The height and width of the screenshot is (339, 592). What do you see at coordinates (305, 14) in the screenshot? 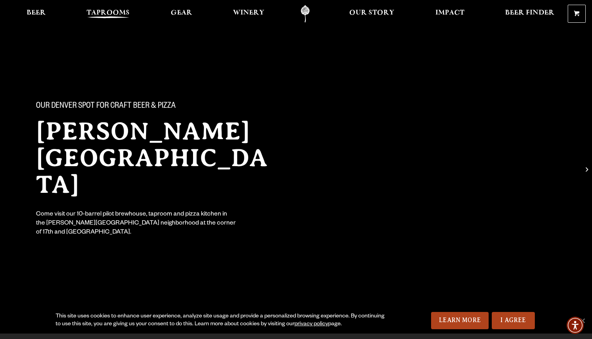
I see `a: Odell Home` at bounding box center [305, 14].